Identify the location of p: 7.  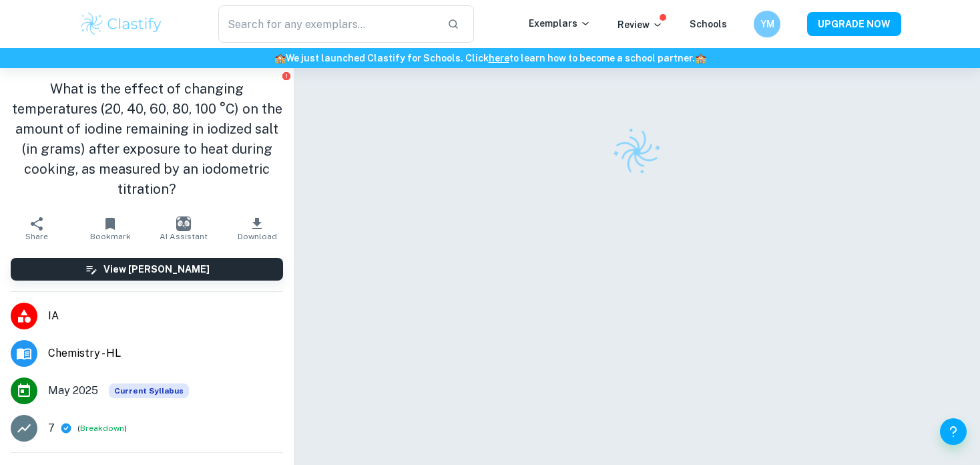
(51, 428).